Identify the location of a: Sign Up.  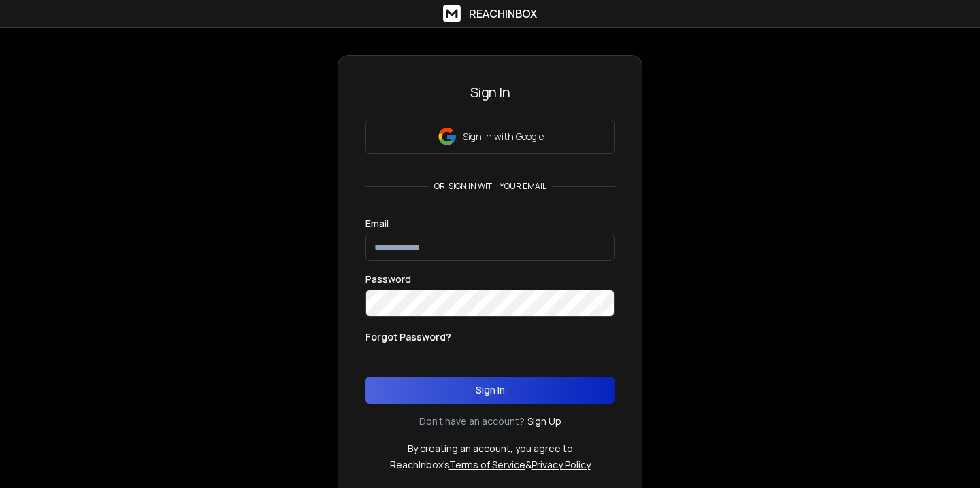
(544, 422).